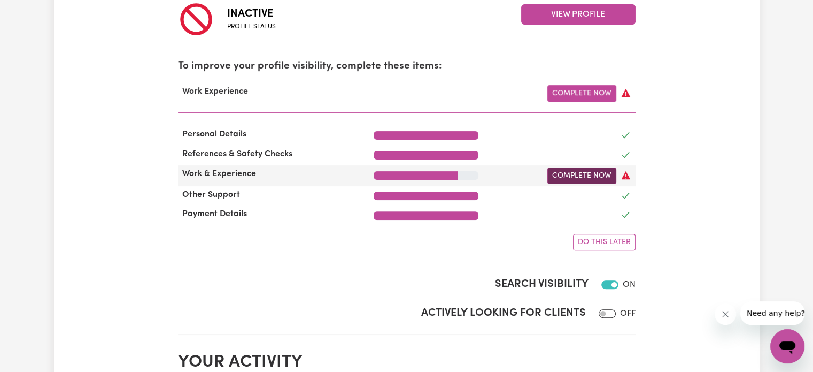  Describe the element at coordinates (215, 91) in the screenshot. I see `span: Work Experience` at that location.